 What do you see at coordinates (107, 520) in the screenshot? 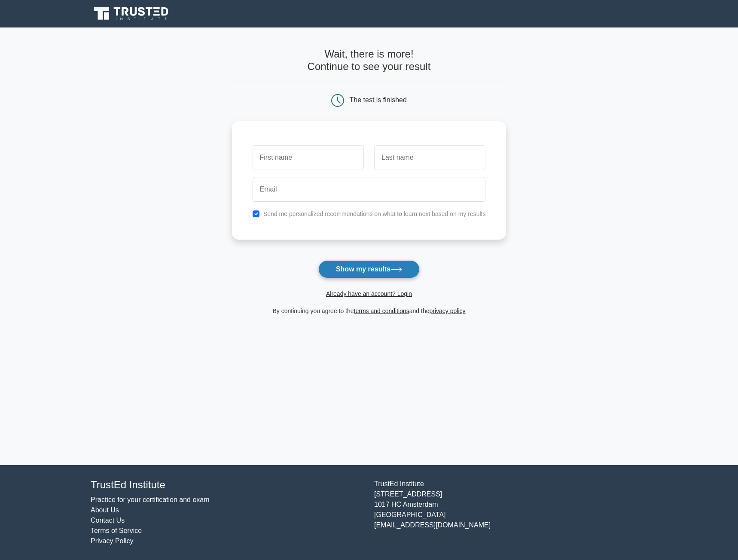
I see `a: Contact Us` at bounding box center [107, 520].